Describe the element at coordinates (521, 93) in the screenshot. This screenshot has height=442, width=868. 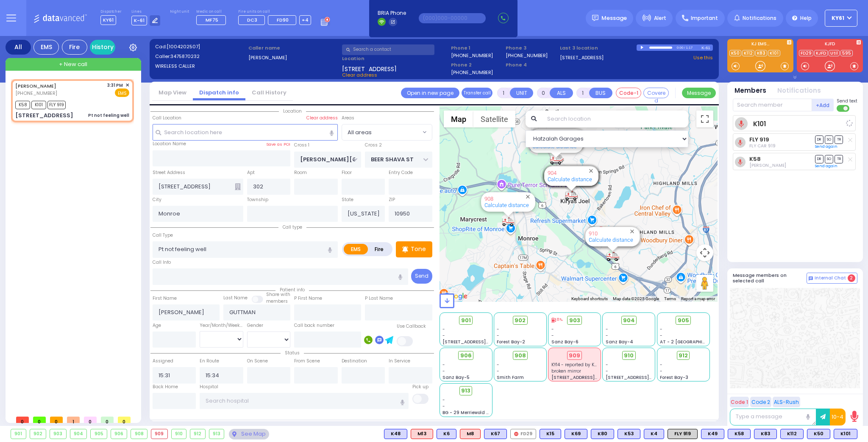
I see `button: UNIT` at that location.